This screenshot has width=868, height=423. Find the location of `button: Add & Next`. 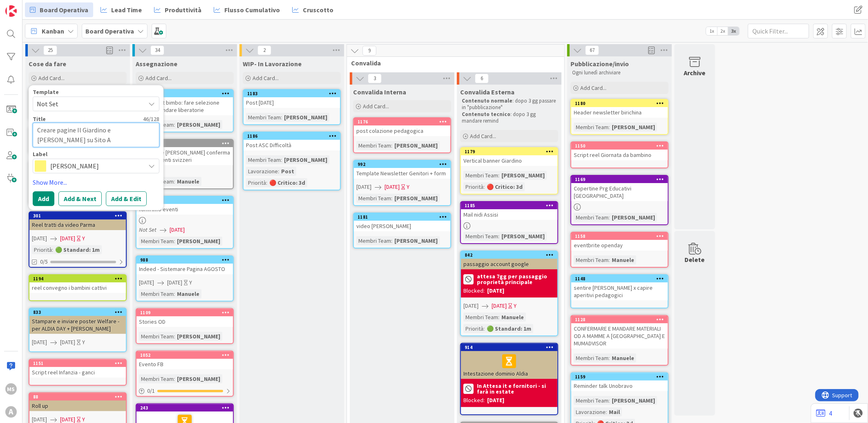

button: Add & Next is located at coordinates (80, 199).